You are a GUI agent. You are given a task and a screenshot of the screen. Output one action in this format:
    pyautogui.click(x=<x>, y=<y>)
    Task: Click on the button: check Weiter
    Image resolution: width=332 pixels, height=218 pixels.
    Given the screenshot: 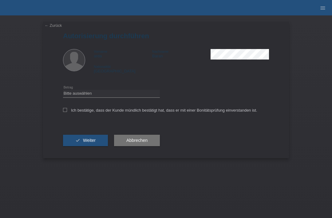 What is the action you would take?
    pyautogui.click(x=86, y=140)
    